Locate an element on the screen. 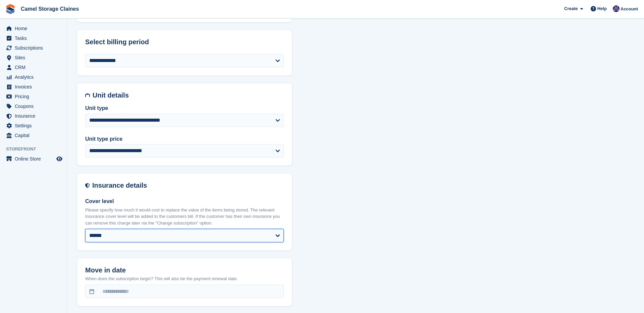  img: Rod is located at coordinates (616, 9).